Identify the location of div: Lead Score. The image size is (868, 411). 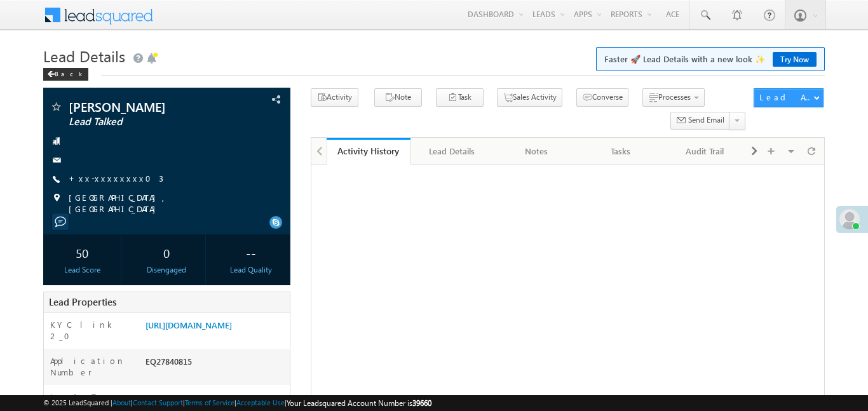
(82, 270).